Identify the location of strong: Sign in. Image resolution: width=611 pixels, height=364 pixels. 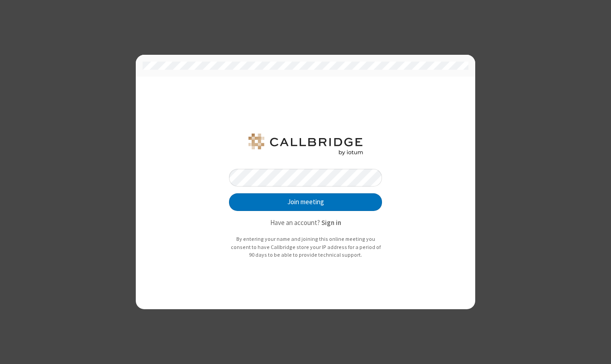
(331, 222).